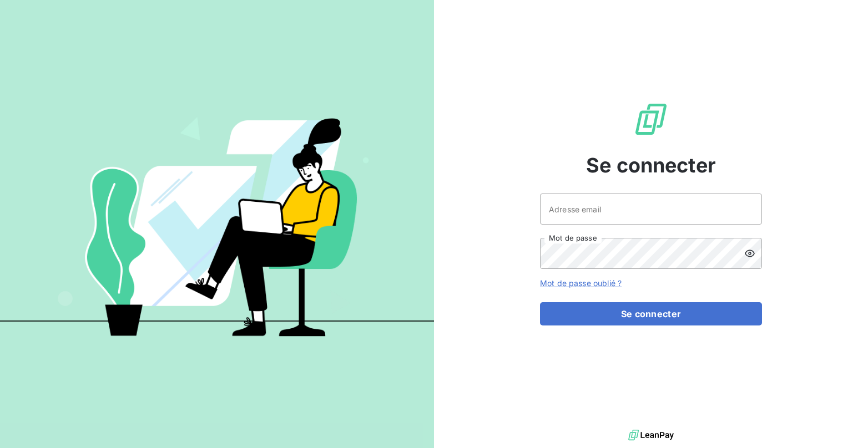 This screenshot has height=448, width=868. Describe the element at coordinates (581, 283) in the screenshot. I see `a: Mot de passe oublié ?` at that location.